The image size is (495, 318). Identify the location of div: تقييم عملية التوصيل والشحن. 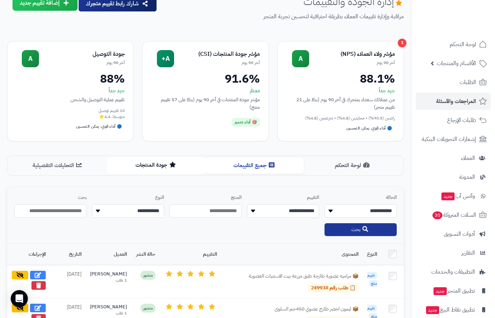
(70, 99).